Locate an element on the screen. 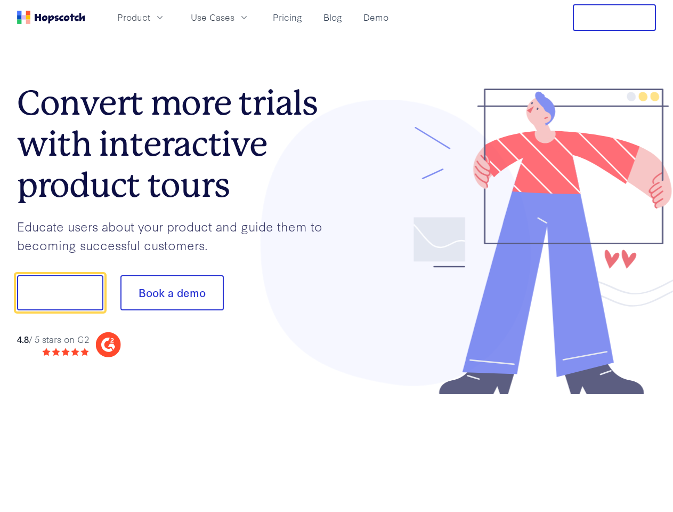 The width and height of the screenshot is (673, 512). span: Product is located at coordinates (134, 17).